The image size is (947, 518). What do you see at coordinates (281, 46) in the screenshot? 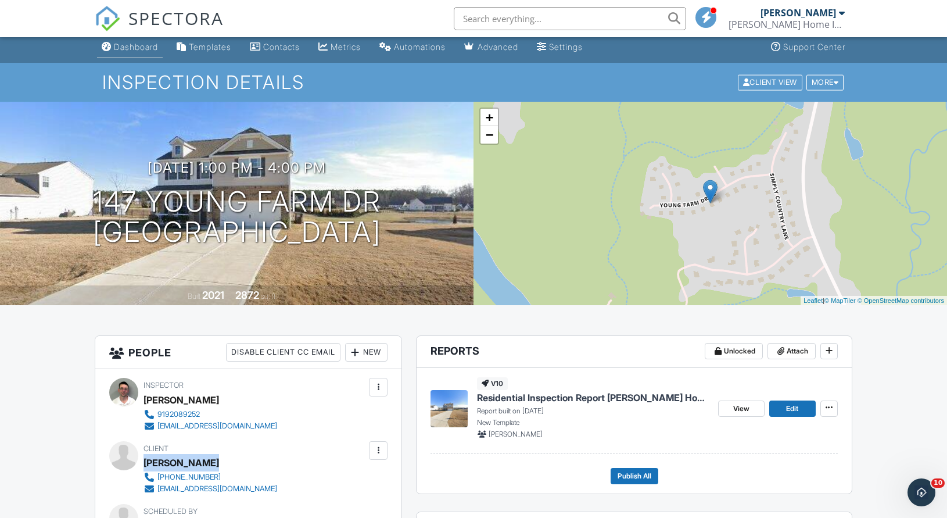
I see `div: Contacts` at bounding box center [281, 46].